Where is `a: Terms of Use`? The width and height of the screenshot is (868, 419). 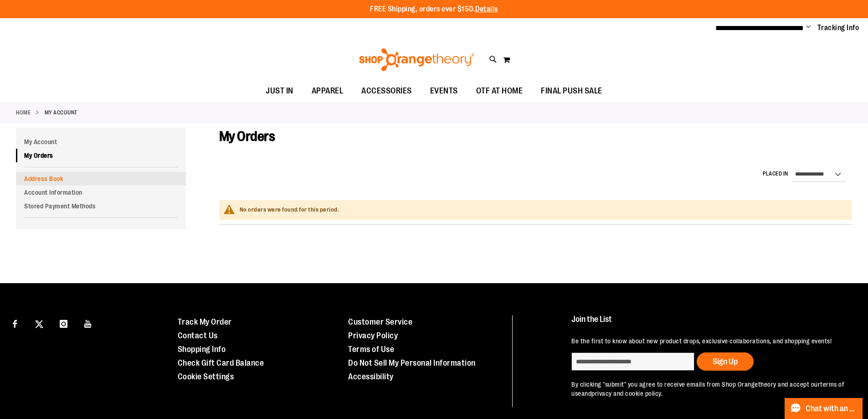 a: Terms of Use is located at coordinates (371, 349).